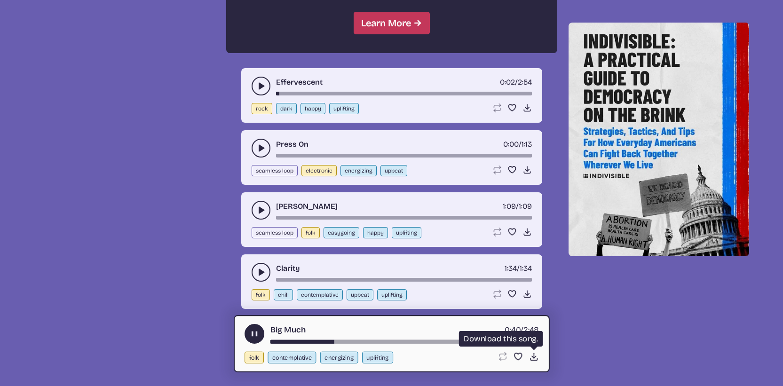  What do you see at coordinates (262, 109) in the screenshot?
I see `button: rock` at bounding box center [262, 109].